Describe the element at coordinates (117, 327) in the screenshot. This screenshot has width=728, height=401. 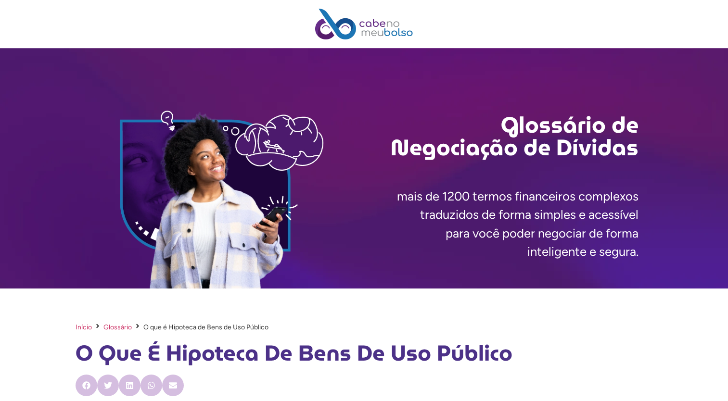
I see `a: Glossário` at that location.